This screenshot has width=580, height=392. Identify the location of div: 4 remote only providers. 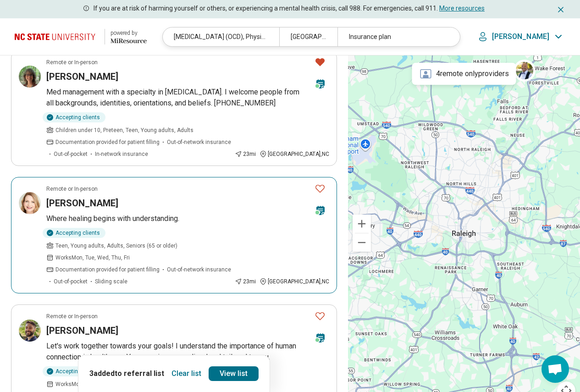
(464, 74).